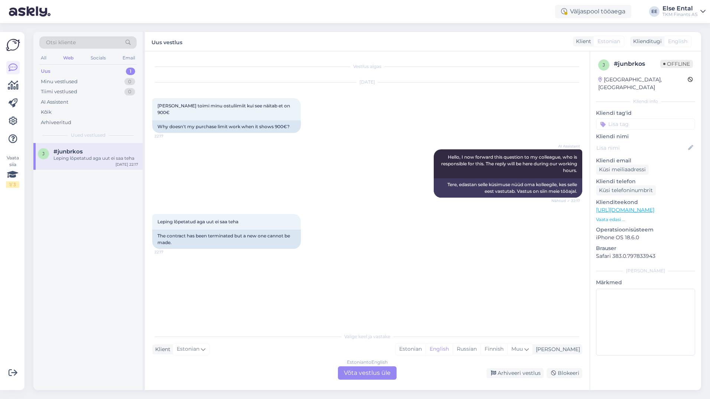 Image resolution: width=710 pixels, height=399 pixels. What do you see at coordinates (494, 349) in the screenshot?
I see `div: Finnish` at bounding box center [494, 349].